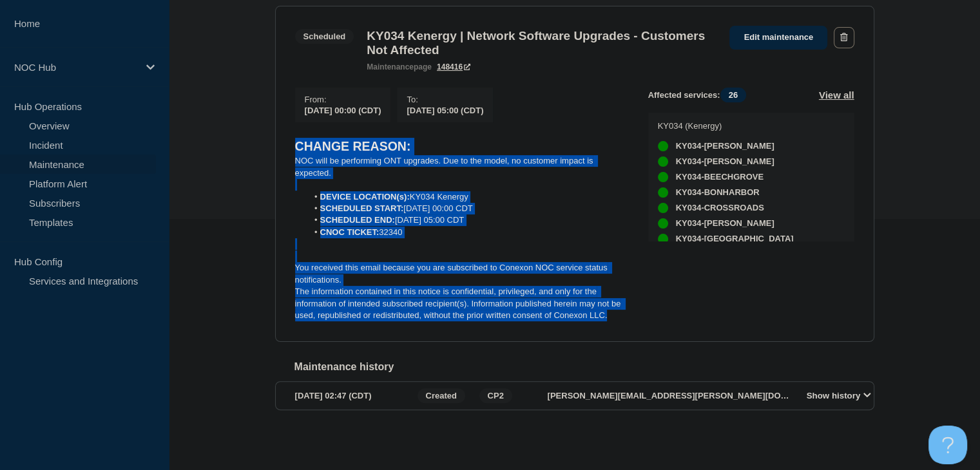  Describe the element at coordinates (720, 208) in the screenshot. I see `span: KY034-CROSSROADS` at that location.